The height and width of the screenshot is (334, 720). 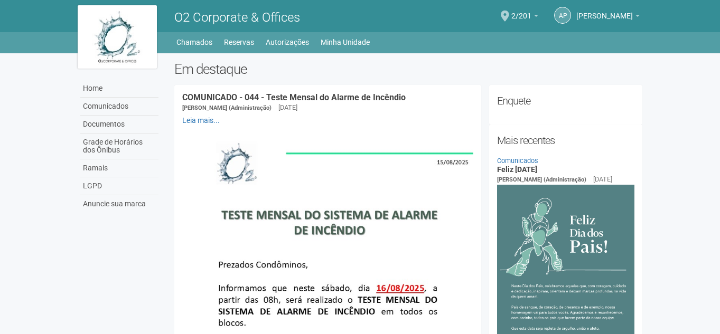 What do you see at coordinates (119, 204) in the screenshot?
I see `a: Anuncie sua marca` at bounding box center [119, 204].